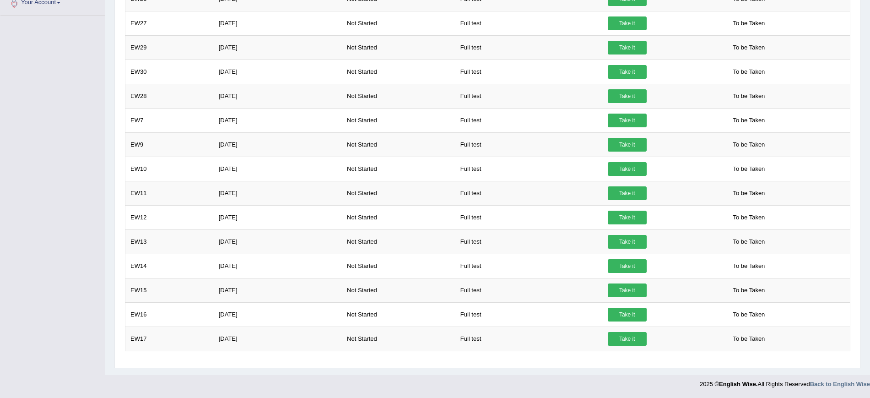 The height and width of the screenshot is (398, 870). Describe the element at coordinates (840, 384) in the screenshot. I see `strong: Back to English Wise` at that location.